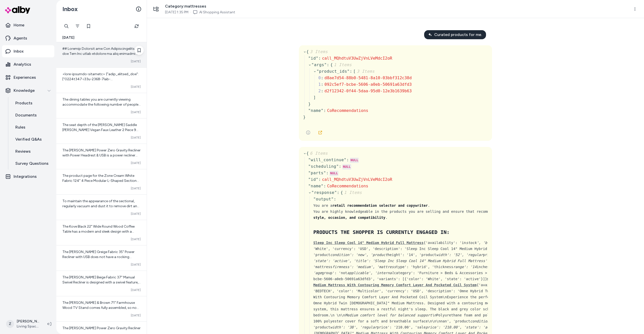  Describe the element at coordinates (324, 166) in the screenshot. I see `span: " scheduling "` at that location.